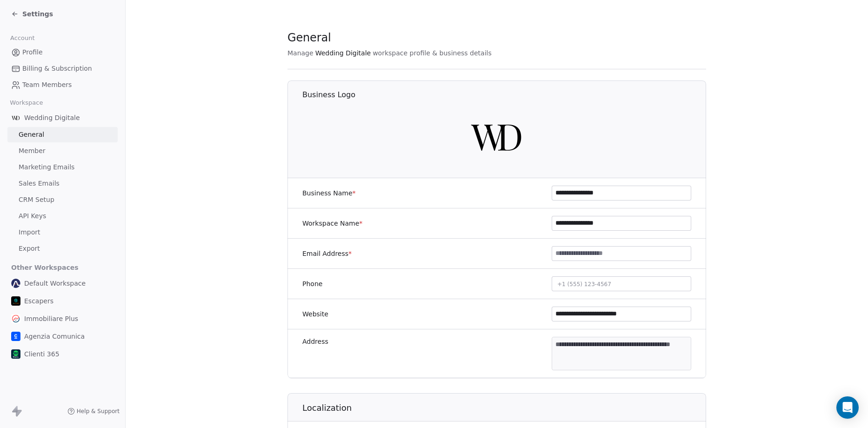 This screenshot has height=428, width=868. What do you see at coordinates (62, 69) in the screenshot?
I see `a: Billing & Subscription` at bounding box center [62, 69].